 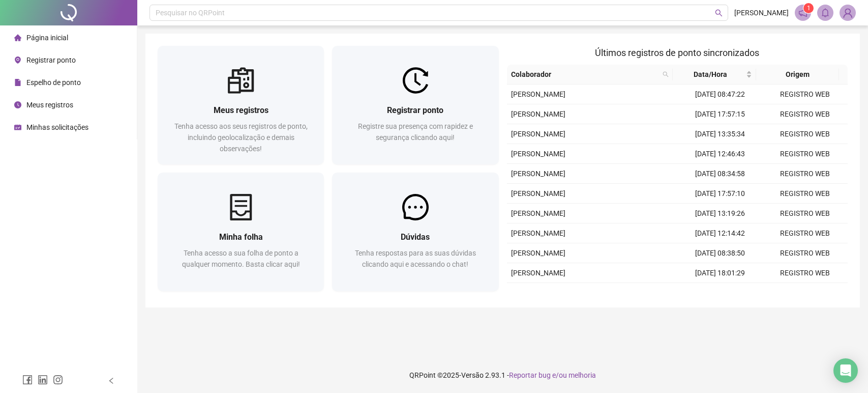 I want to click on span: Minha folha, so click(x=241, y=236).